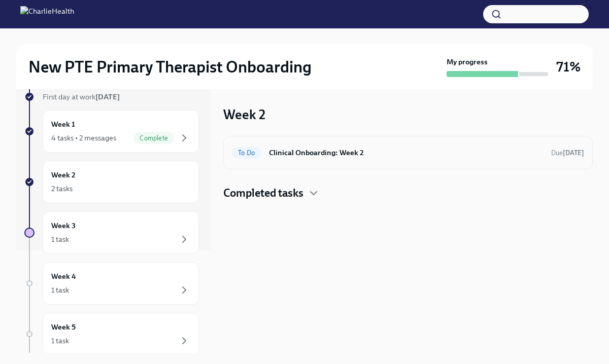 Image resolution: width=609 pixels, height=364 pixels. Describe the element at coordinates (467, 62) in the screenshot. I see `strong: My progress` at that location.